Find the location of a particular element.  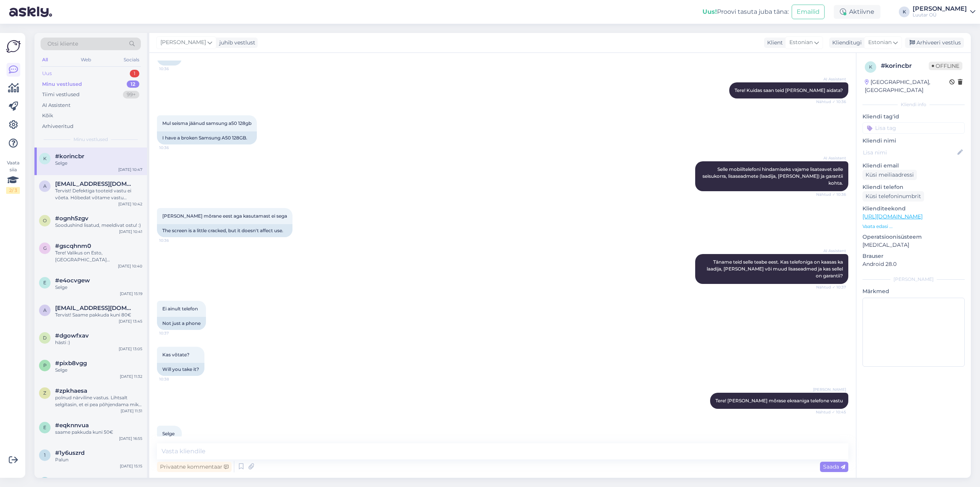

span: d is located at coordinates (44, 338).